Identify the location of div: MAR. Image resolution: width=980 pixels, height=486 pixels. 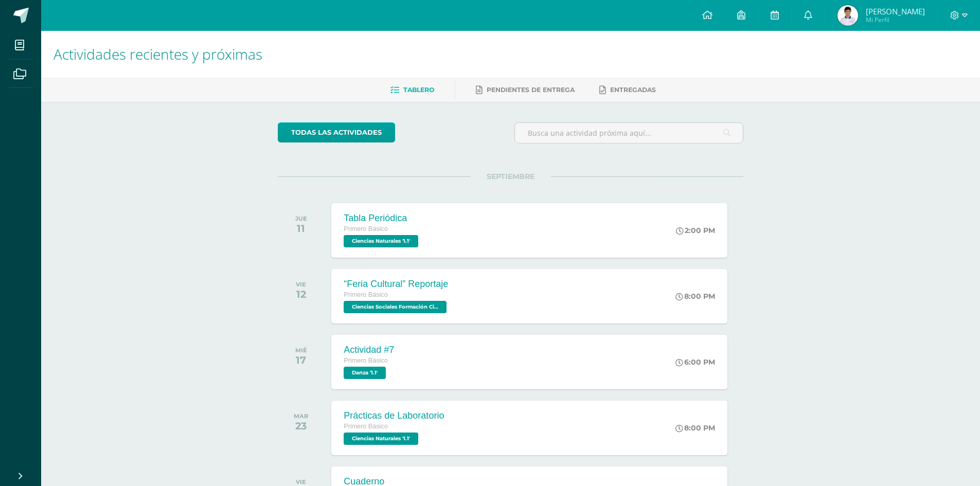
(301, 416).